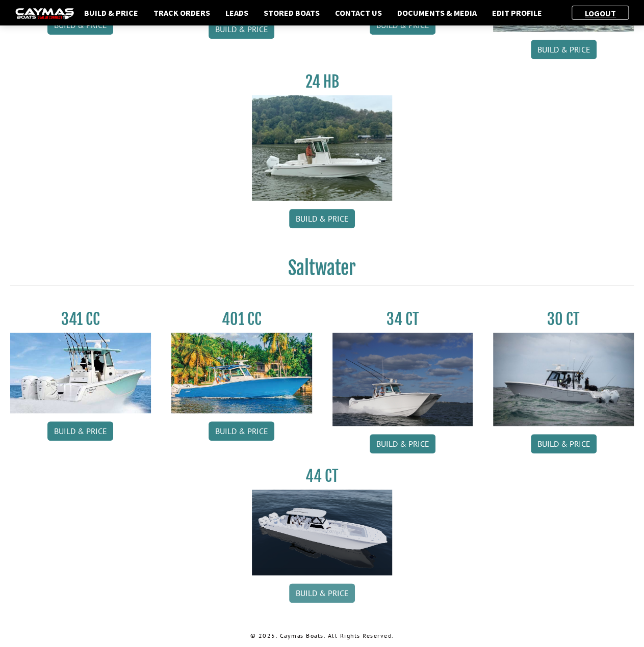 The height and width of the screenshot is (647, 644). Describe the element at coordinates (292, 13) in the screenshot. I see `a: Stored Boats` at that location.